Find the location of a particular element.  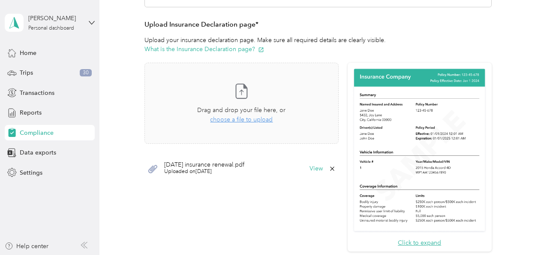

span: Compliance is located at coordinates (36, 132).